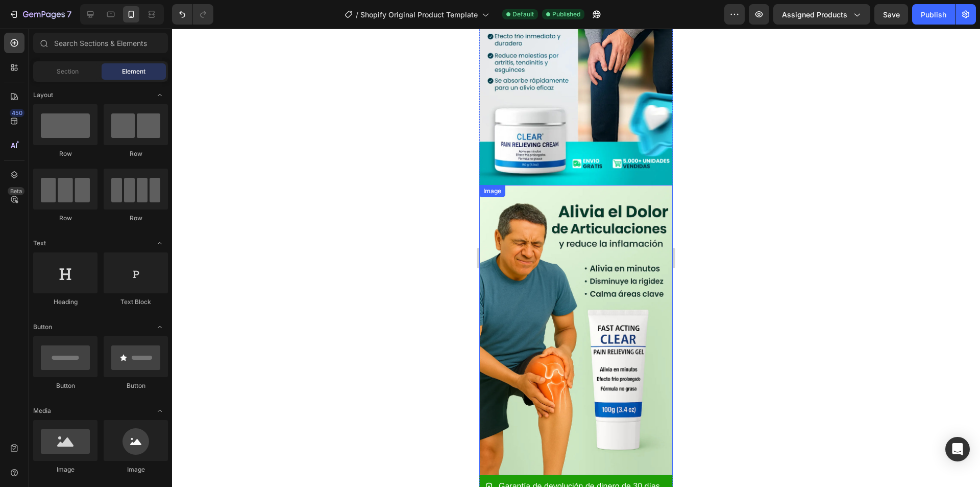 This screenshot has width=980, height=487. Describe the element at coordinates (43, 95) in the screenshot. I see `span: Layout` at that location.